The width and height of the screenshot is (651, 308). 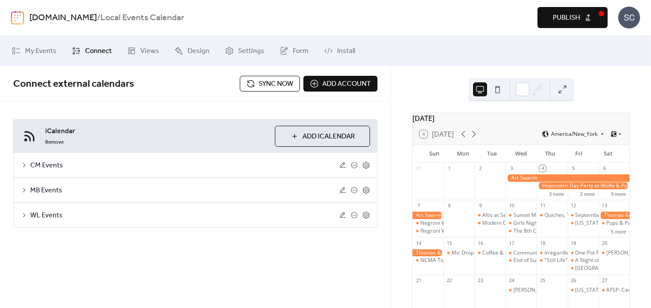 I want to click on div: Wilson Jazz Festival, so click(x=614, y=253).